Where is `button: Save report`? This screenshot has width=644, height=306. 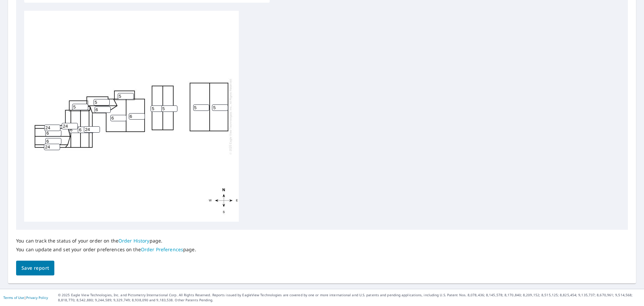 button: Save report is located at coordinates (35, 268).